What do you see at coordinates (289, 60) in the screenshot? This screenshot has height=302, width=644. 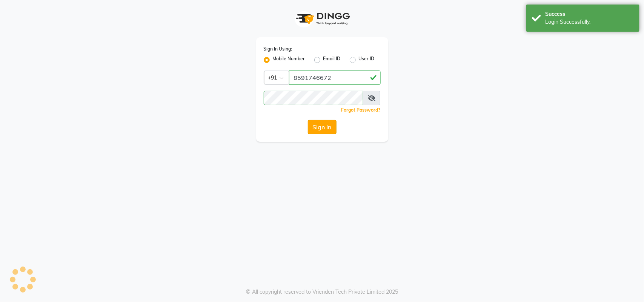 I see `label: Mobile Number` at bounding box center [289, 60].